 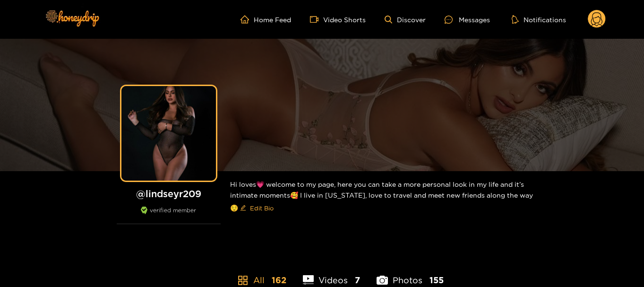 What do you see at coordinates (262, 208) in the screenshot?
I see `span: Edit Bio` at bounding box center [262, 208].